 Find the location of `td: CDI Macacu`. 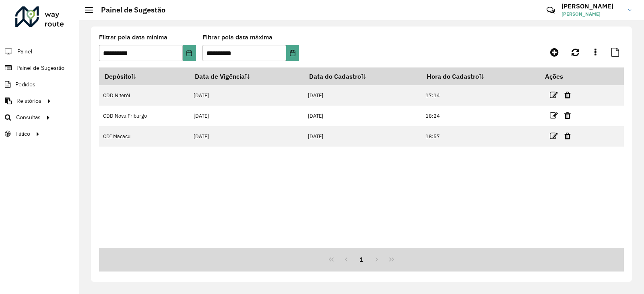

td: CDI Macacu is located at coordinates (144, 137).